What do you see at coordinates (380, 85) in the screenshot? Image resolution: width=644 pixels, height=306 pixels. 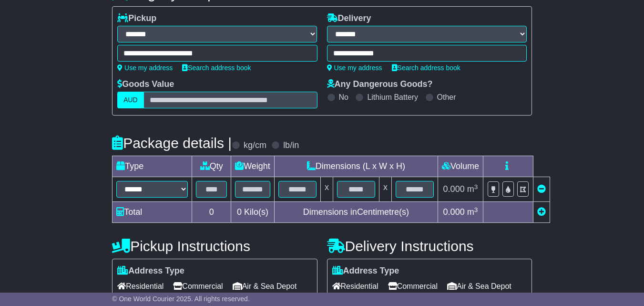 I see `label: Any Dangerous Goods?` at bounding box center [380, 85].